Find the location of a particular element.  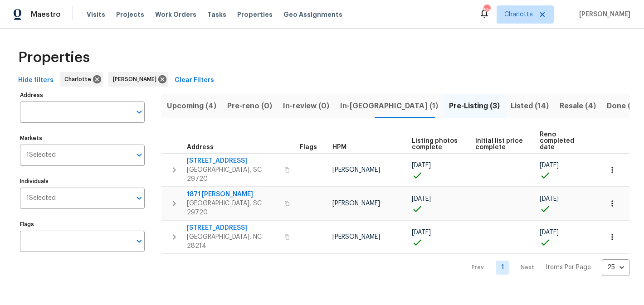

a: Goto page 1 is located at coordinates (503, 267).